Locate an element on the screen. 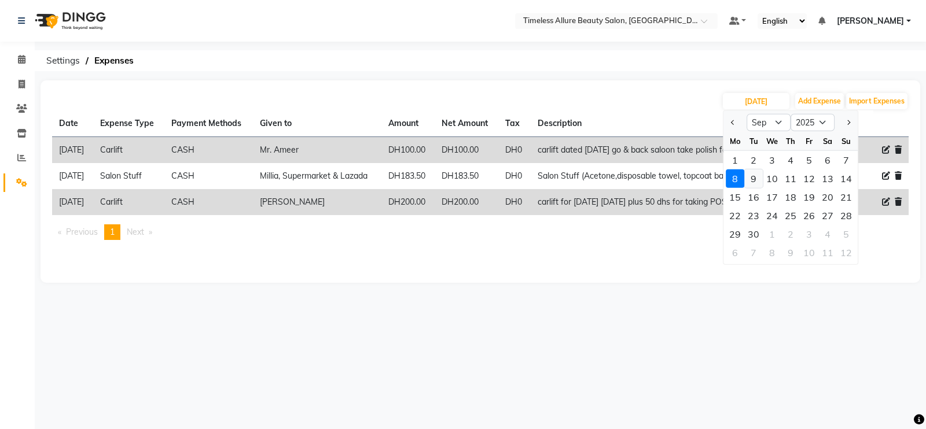  div: Thursday, October 2, 2025 is located at coordinates (791, 234).